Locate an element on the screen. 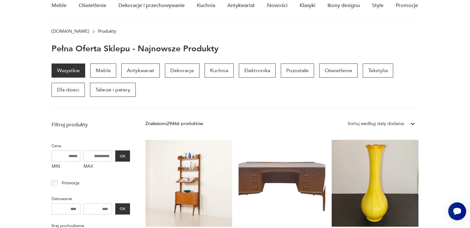  p: Tekstylia is located at coordinates (378, 70).